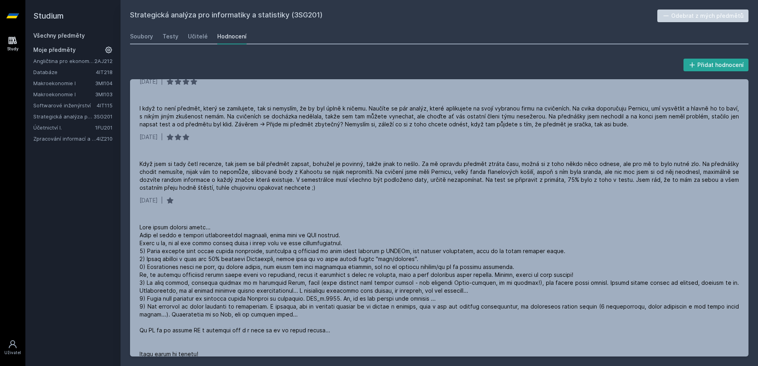 The width and height of the screenshot is (758, 366). Describe the element at coordinates (105, 105) in the screenshot. I see `a: 4IT115` at that location.